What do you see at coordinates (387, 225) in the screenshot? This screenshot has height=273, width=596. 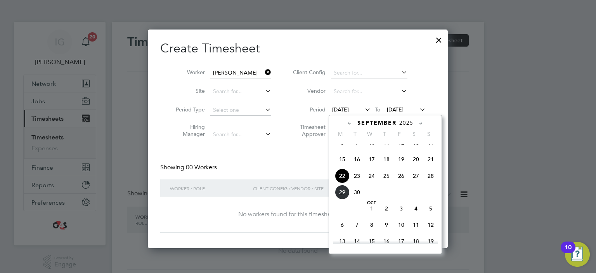 I see `span: 9` at bounding box center [387, 225].